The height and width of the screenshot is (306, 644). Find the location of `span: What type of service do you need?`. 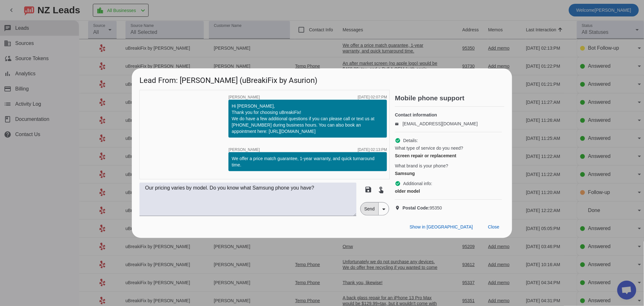

span: What type of service do you need? is located at coordinates (430, 148).